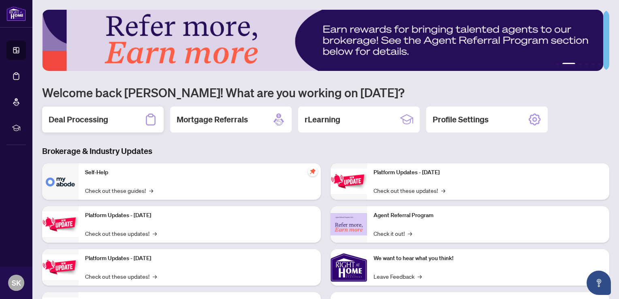 Image resolution: width=619 pixels, height=299 pixels. I want to click on h2: Mortgage Referrals, so click(212, 119).